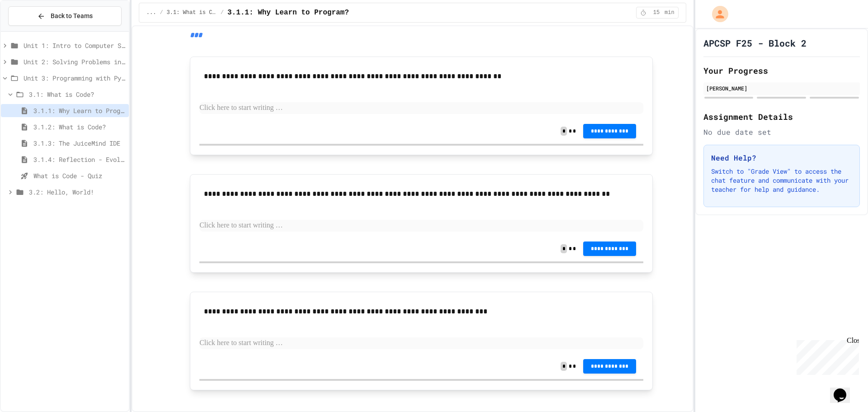 The height and width of the screenshot is (412, 868). Describe the element at coordinates (669, 13) in the screenshot. I see `span: min` at that location.